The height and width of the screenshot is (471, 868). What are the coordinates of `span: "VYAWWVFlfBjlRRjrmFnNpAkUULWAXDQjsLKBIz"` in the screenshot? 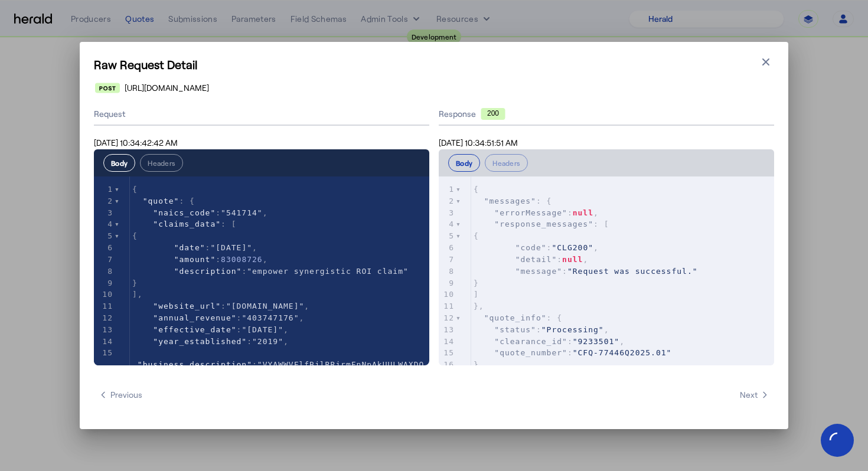 It's located at (278, 370).